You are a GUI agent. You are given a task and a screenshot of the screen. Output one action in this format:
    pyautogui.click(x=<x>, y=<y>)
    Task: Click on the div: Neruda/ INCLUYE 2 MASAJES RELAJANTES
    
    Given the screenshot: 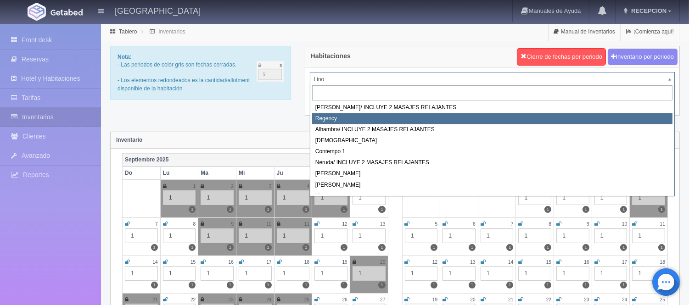 What is the action you would take?
    pyautogui.click(x=492, y=163)
    